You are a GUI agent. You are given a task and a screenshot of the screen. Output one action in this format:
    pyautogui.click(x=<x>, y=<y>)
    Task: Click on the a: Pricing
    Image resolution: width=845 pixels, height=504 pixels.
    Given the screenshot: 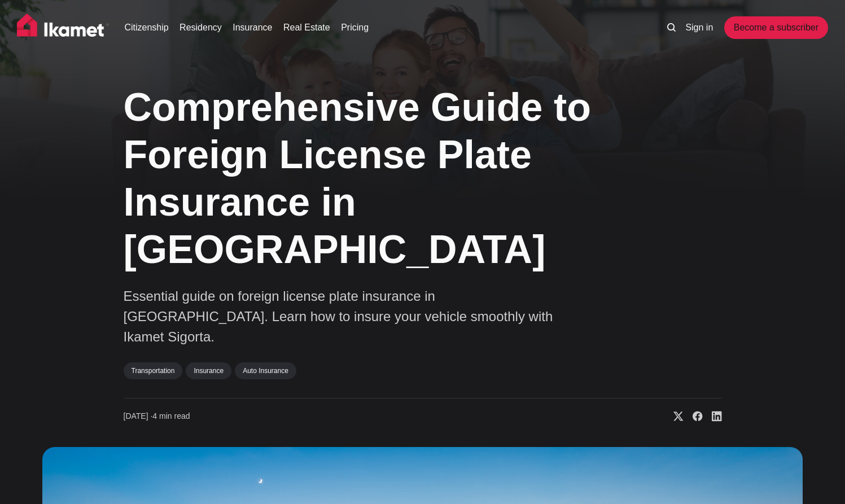 What is the action you would take?
    pyautogui.click(x=354, y=28)
    